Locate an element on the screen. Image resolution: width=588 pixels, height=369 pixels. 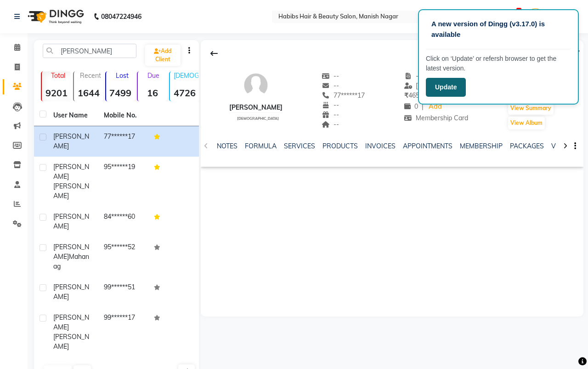
span: Membership Card is located at coordinates (437, 118).